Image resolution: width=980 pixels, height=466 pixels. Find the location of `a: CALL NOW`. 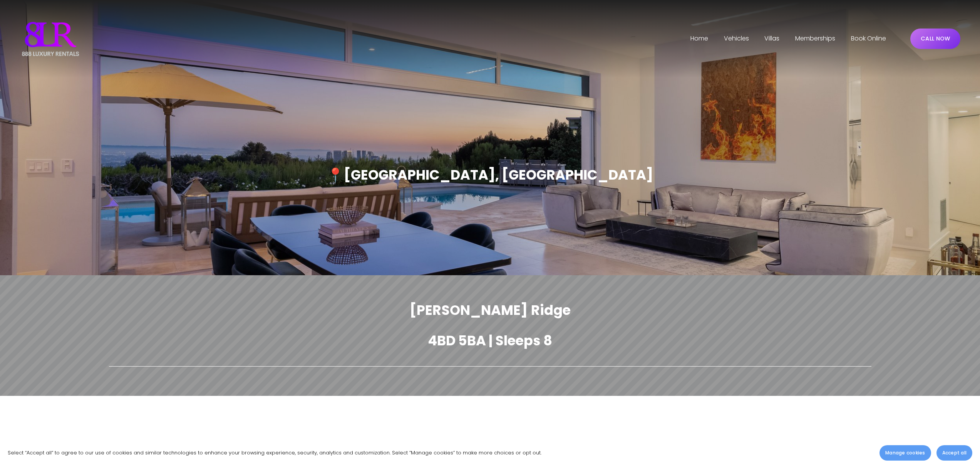

a: CALL NOW is located at coordinates (935, 38).